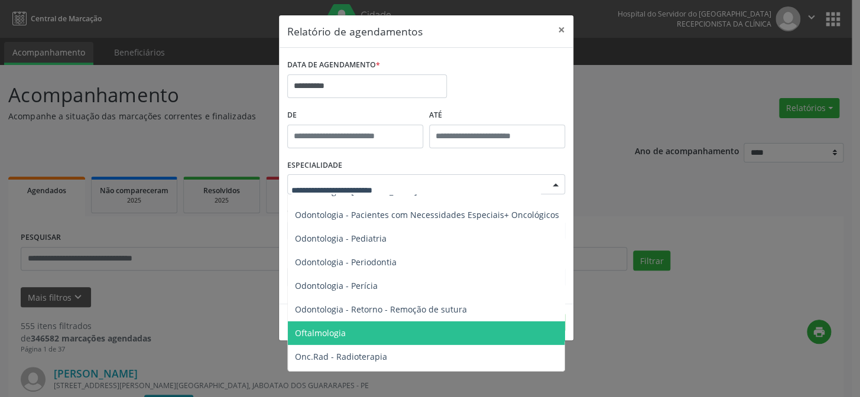  Describe the element at coordinates (355, 31) in the screenshot. I see `h5: Relatório de agendamentos` at that location.